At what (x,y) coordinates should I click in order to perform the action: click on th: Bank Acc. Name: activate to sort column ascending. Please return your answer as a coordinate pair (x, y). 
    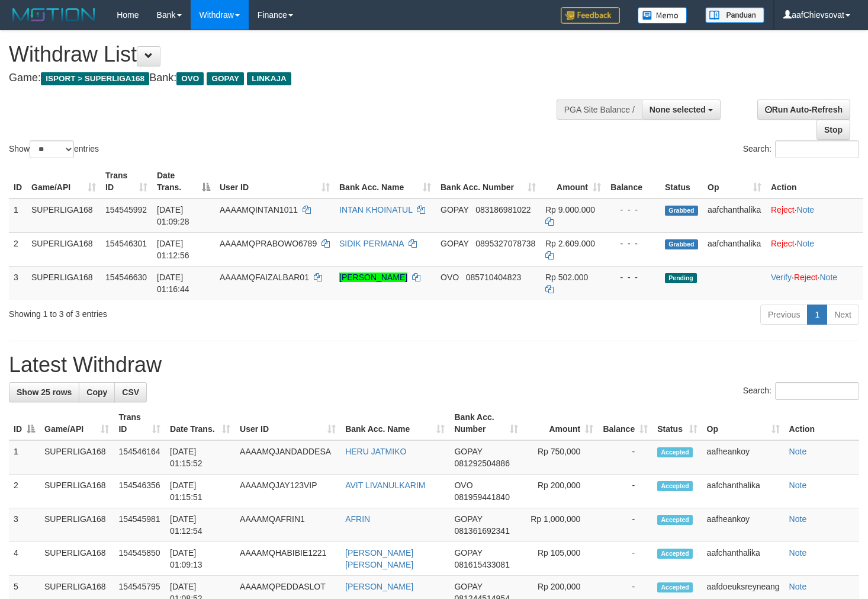
    Looking at the image, I should click on (395, 423).